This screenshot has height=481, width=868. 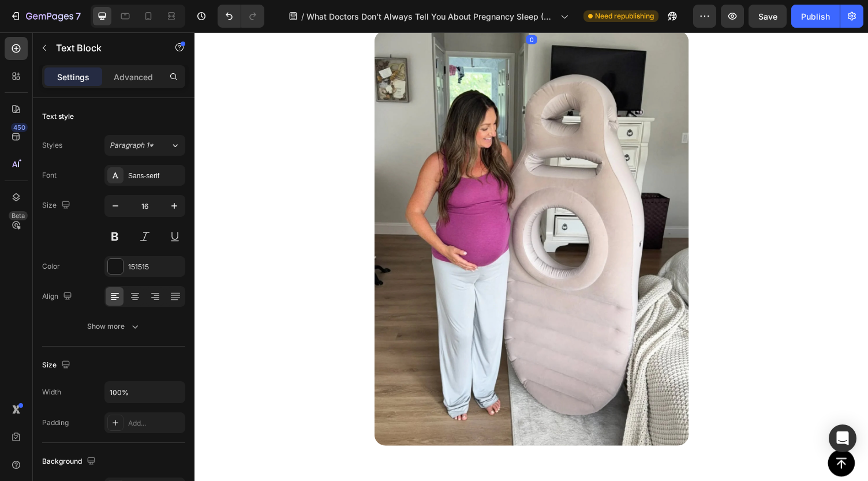 What do you see at coordinates (18, 216) in the screenshot?
I see `div: Beta` at bounding box center [18, 216].